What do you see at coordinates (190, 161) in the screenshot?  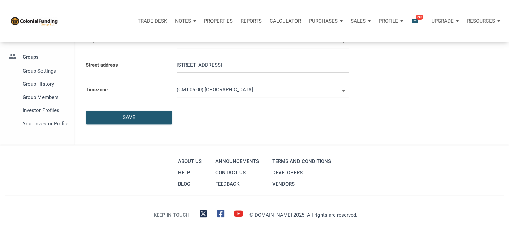 I see `a: About Us` at bounding box center [190, 161].